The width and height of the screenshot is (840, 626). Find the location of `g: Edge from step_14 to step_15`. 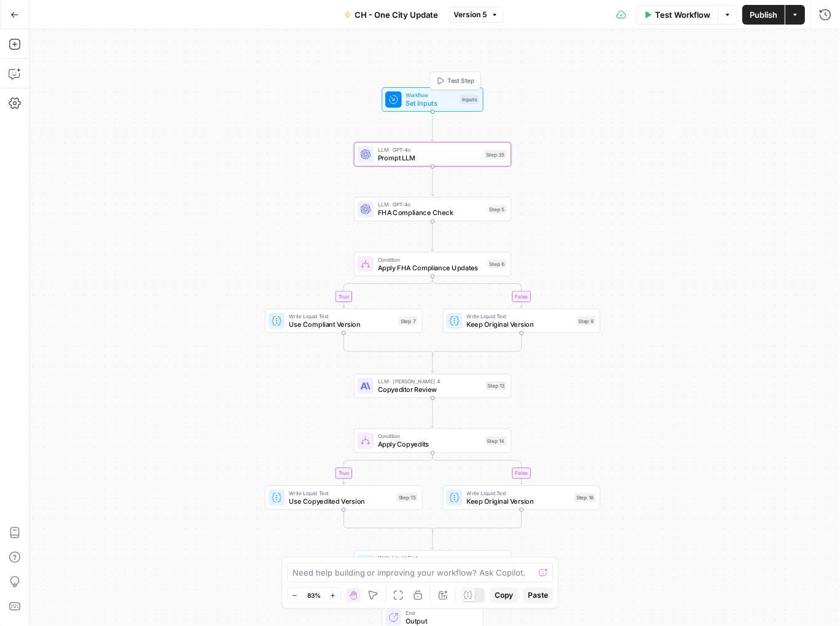

g: Edge from step_14 to step_15 is located at coordinates (387, 469).